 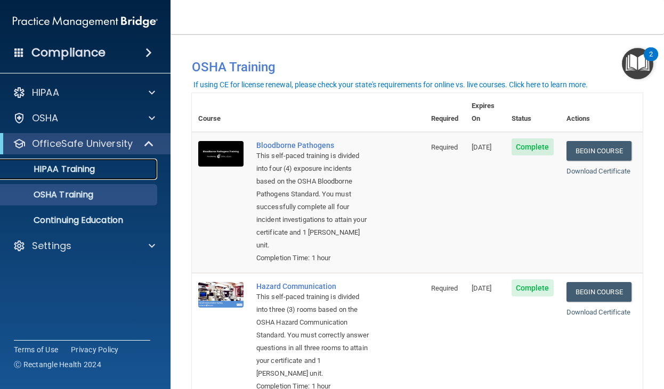 What do you see at coordinates (390, 85) in the screenshot?
I see `button: If using CE for license renewal, please check your state's requirements for online vs. live cours...` at bounding box center [390, 85].